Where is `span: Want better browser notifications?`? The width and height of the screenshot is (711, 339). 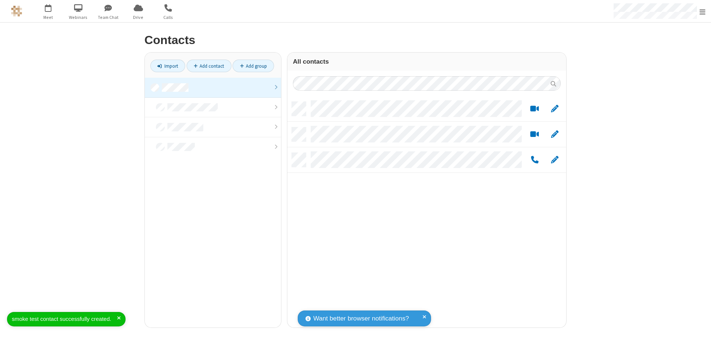
span: Want better browser notifications? is located at coordinates (361, 319).